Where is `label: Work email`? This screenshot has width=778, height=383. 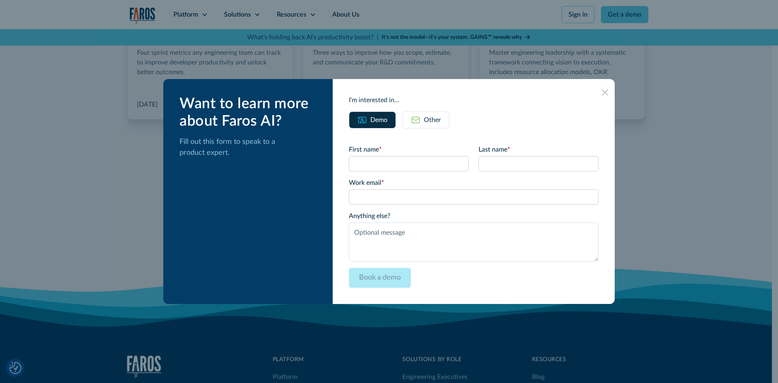
label: Work email is located at coordinates (474, 183).